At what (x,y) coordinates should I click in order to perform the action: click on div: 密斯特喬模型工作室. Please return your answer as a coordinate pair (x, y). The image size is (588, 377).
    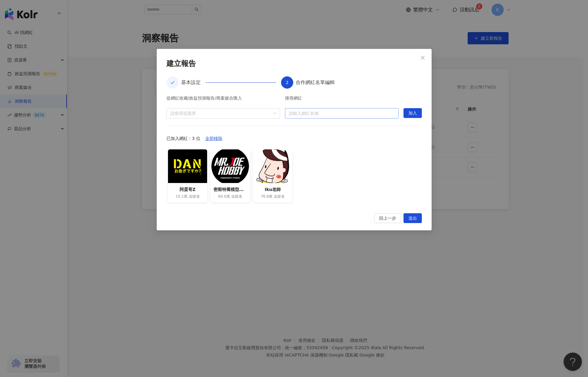
    Looking at the image, I should click on (230, 189).